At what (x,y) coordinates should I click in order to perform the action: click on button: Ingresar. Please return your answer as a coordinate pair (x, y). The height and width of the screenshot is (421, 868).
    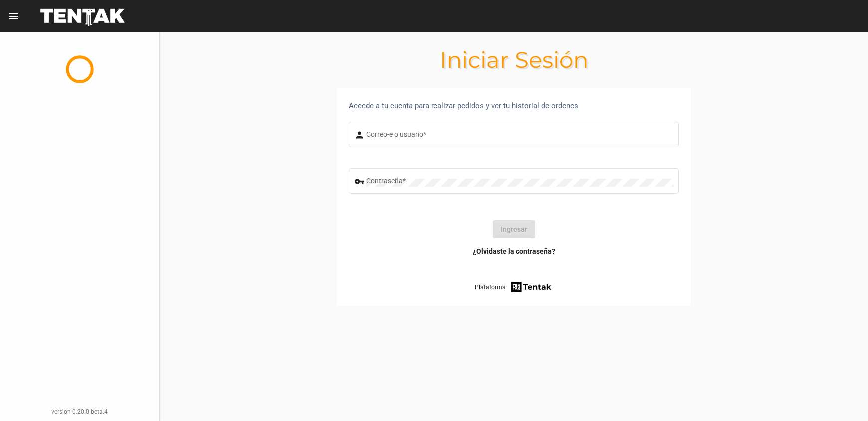
    Looking at the image, I should click on (514, 230).